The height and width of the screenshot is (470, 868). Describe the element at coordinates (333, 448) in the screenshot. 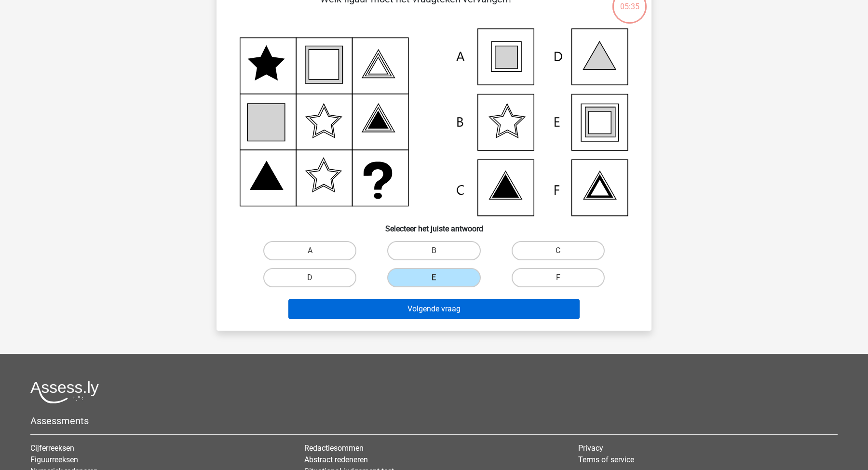

I see `a: Redactiesommen` at that location.